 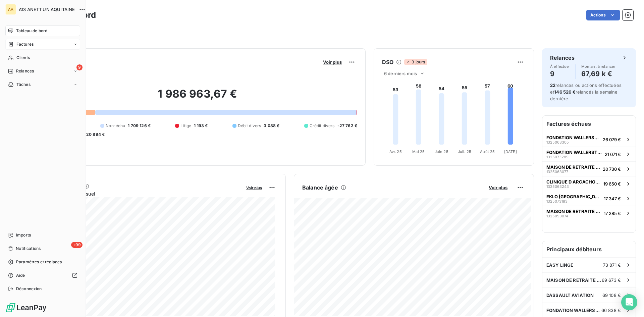 I want to click on tspan: Juil. 25, so click(x=465, y=152).